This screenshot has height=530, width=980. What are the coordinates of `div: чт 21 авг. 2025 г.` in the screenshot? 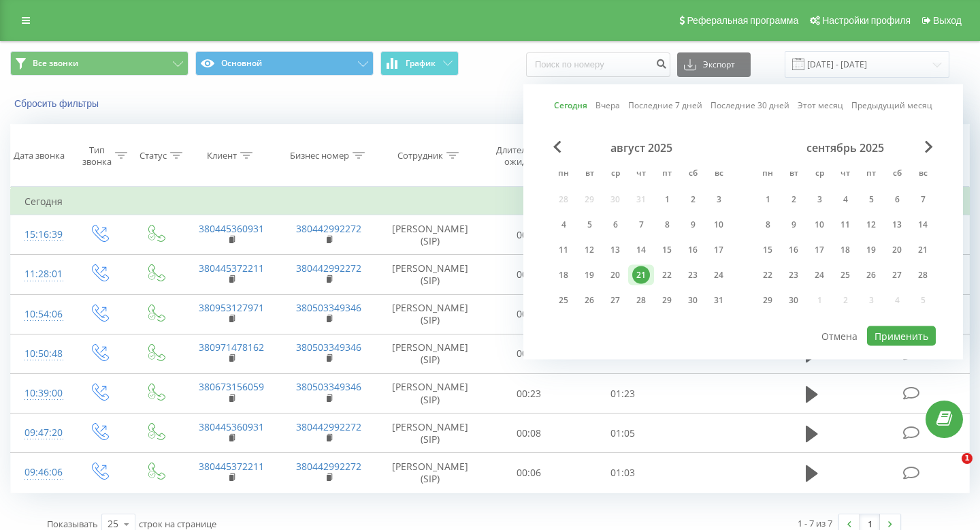 It's located at (642, 275).